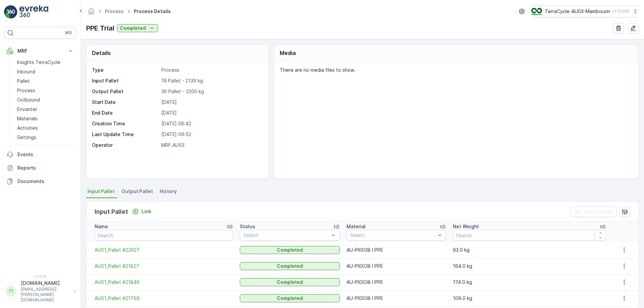 The height and width of the screenshot is (308, 644). What do you see at coordinates (211, 91) in the screenshot?
I see `p: 36 Pallet - 2200 kg` at bounding box center [211, 91].